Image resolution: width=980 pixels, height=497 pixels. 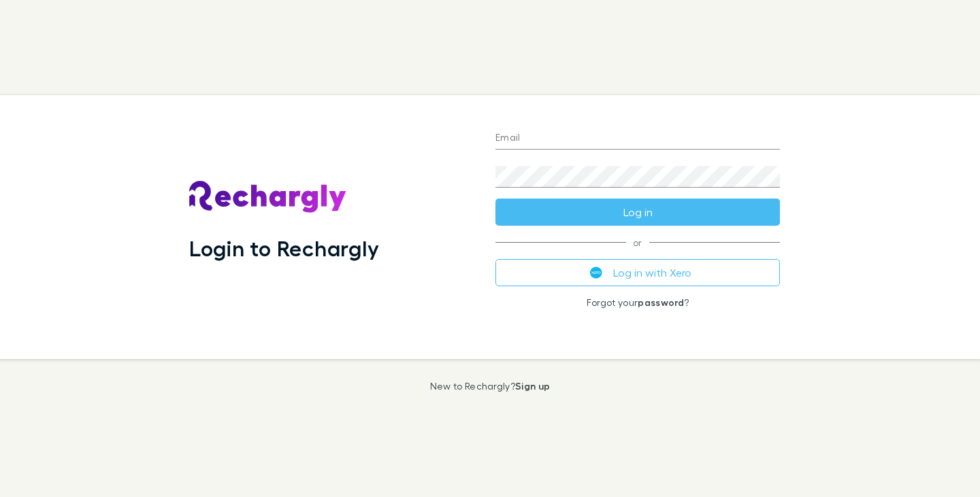 I want to click on button: Log in, so click(x=638, y=212).